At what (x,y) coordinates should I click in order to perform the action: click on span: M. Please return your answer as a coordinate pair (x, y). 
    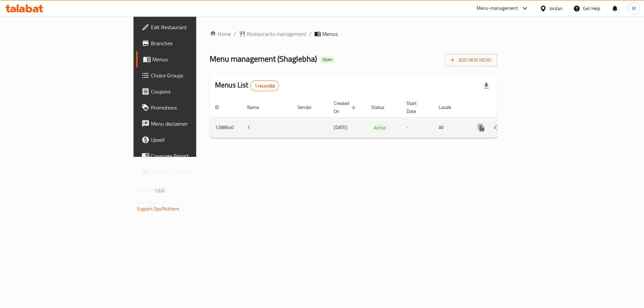
    Looking at the image, I should click on (634, 8).